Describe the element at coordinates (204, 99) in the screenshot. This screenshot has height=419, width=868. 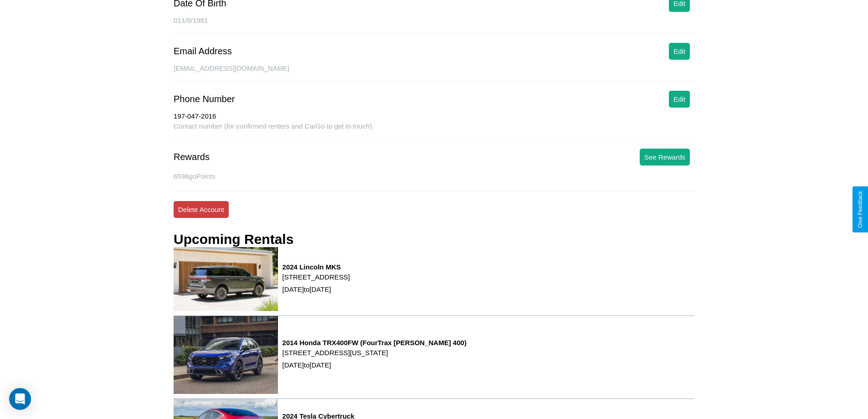
I see `div: Phone Number` at that location.